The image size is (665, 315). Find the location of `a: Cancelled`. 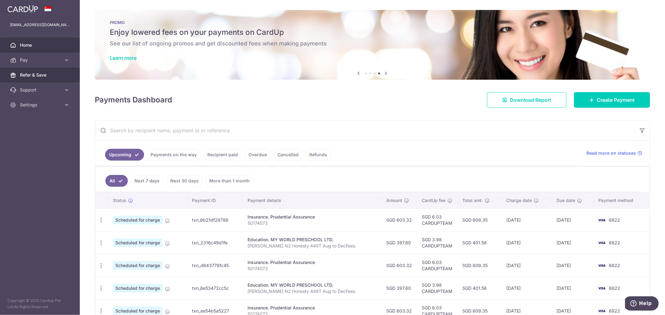

a: Cancelled is located at coordinates (288, 155).